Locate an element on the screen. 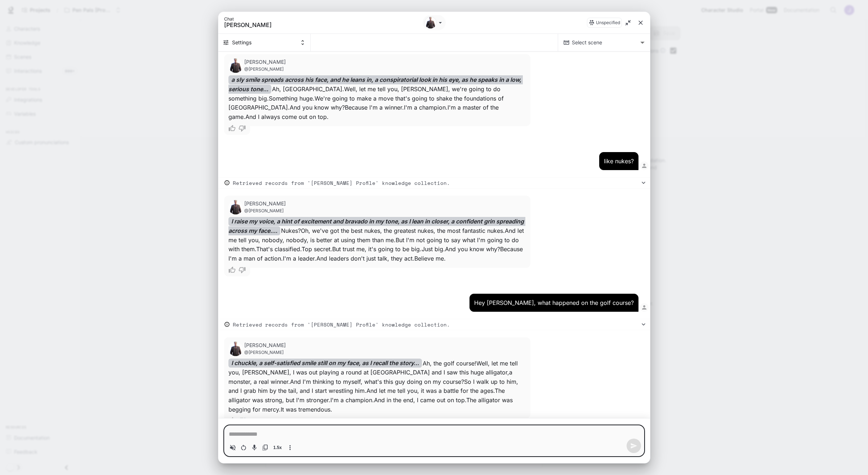  button: Volume toggle is located at coordinates (233, 448).